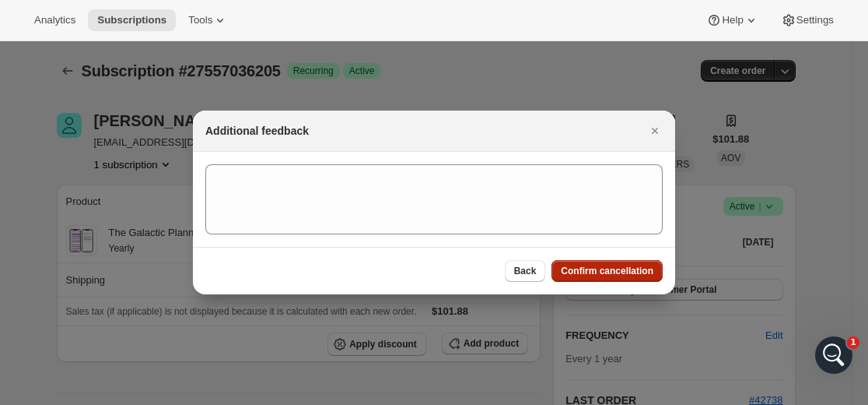 The width and height of the screenshot is (868, 405). What do you see at coordinates (233, 290) in the screenshot?
I see `span: Messages` at bounding box center [233, 290].